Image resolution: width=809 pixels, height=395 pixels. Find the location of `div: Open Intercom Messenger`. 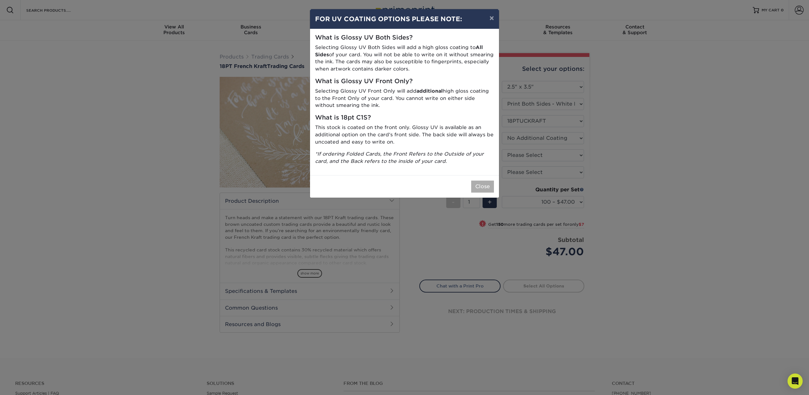

div: Open Intercom Messenger is located at coordinates (795, 381).